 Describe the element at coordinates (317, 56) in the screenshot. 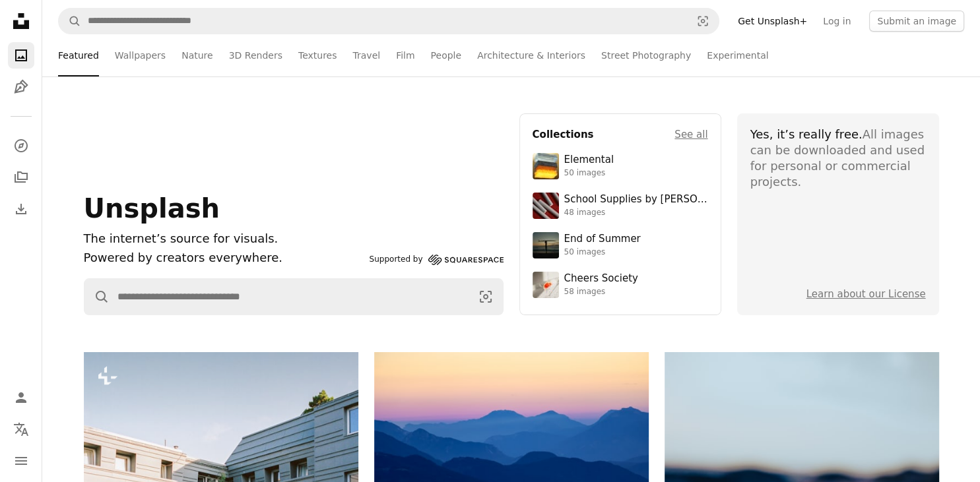

I see `a: Textures` at that location.